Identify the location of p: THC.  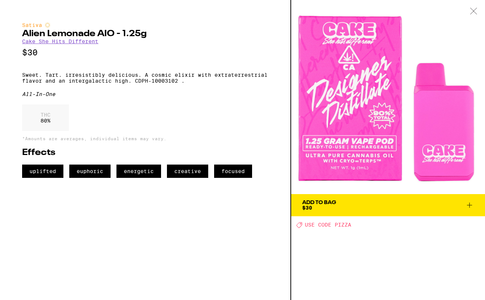
(45, 115).